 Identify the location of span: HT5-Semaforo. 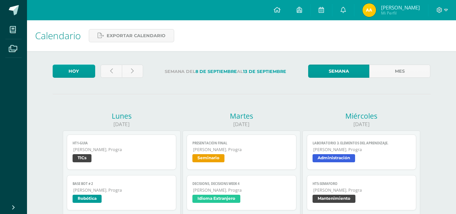
(362, 183).